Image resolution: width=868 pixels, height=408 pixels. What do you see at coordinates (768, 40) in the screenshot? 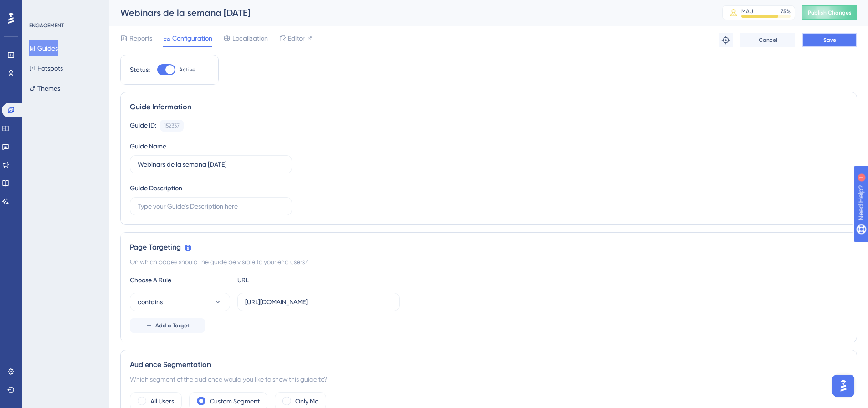
I see `button: Cancel` at bounding box center [768, 40].